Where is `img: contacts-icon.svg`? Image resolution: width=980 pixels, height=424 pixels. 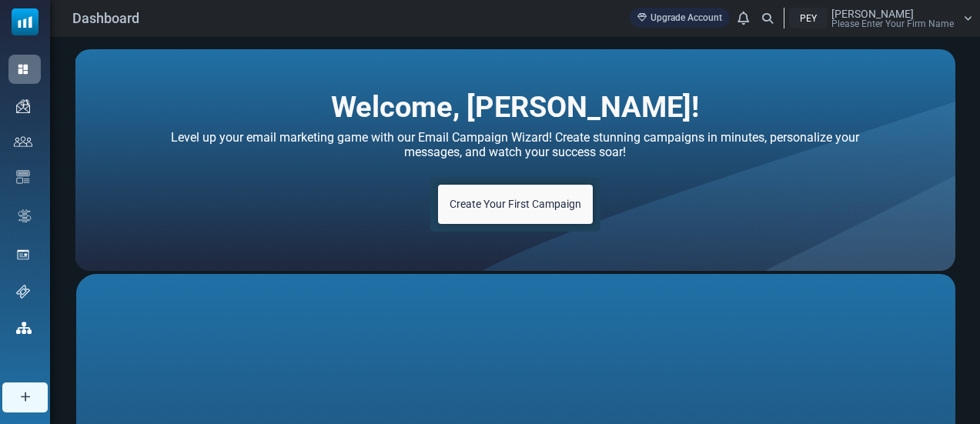 img: contacts-icon.svg is located at coordinates (23, 141).